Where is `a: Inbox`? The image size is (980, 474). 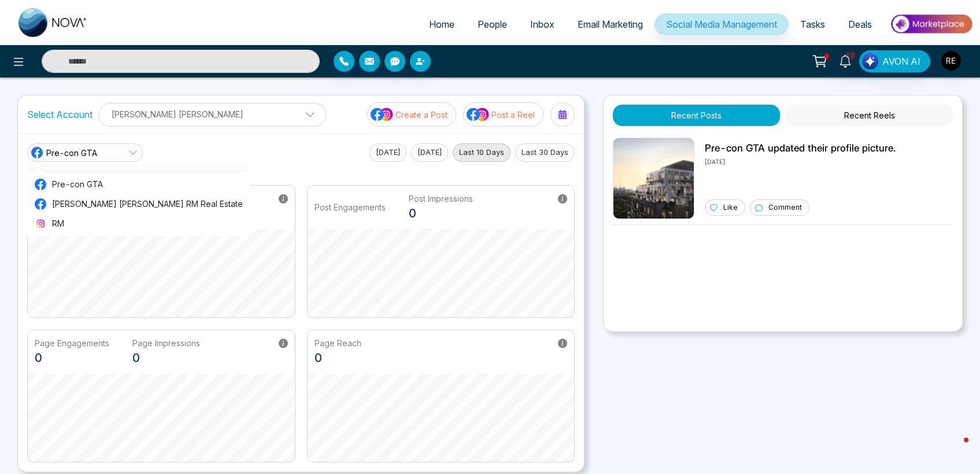 a: Inbox is located at coordinates (543, 24).